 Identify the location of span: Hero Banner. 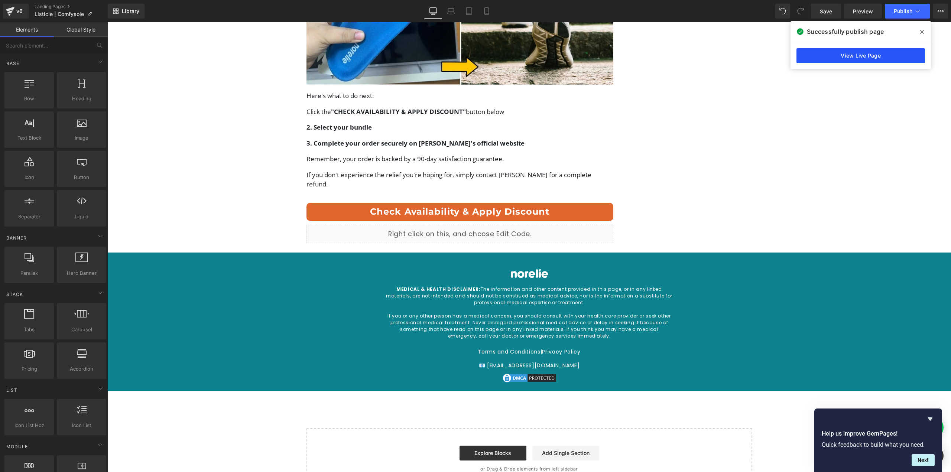
(81, 273).